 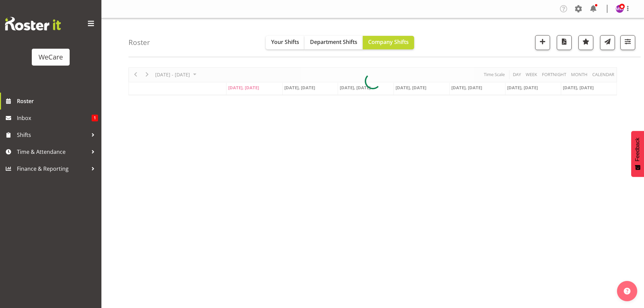 I want to click on span: Roster, so click(x=57, y=101).